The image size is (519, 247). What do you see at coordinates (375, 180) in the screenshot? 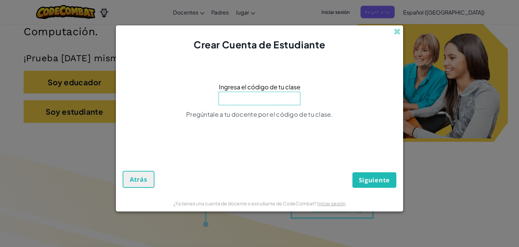
I see `button: Siguiente` at bounding box center [375, 180].